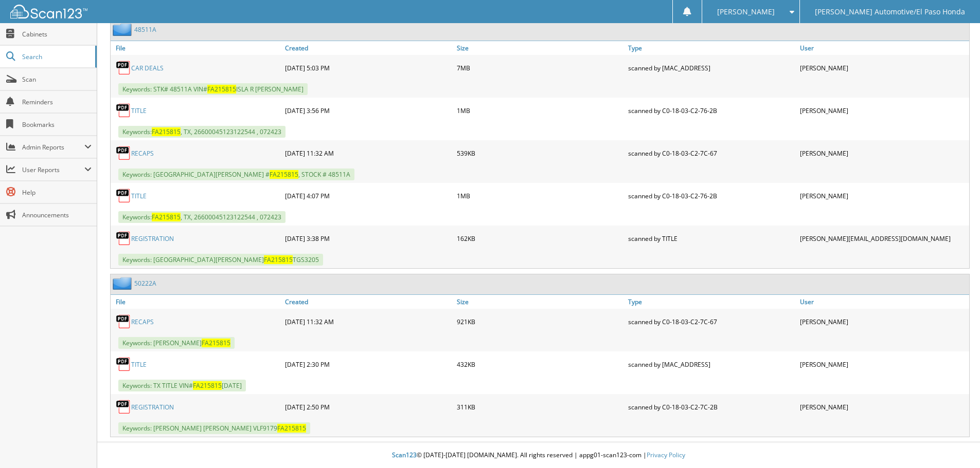 This screenshot has height=468, width=980. Describe the element at coordinates (145, 29) in the screenshot. I see `a: 48511A` at that location.